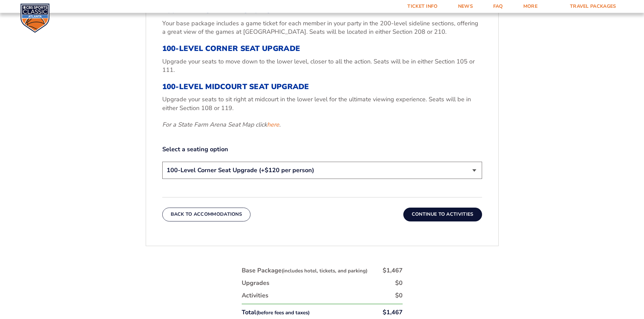  What do you see at coordinates (255, 295) in the screenshot?
I see `div: Activities` at bounding box center [255, 295].